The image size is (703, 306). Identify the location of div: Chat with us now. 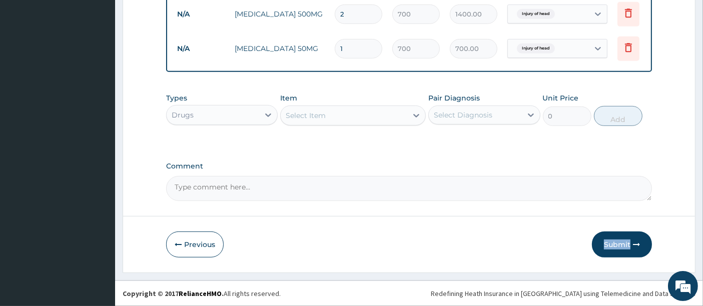
(110, 63).